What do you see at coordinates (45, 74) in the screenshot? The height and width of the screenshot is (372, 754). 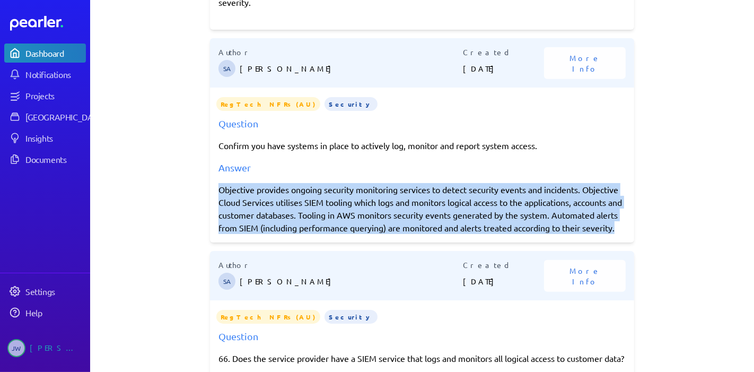 I see `a: Notifications` at bounding box center [45, 74].